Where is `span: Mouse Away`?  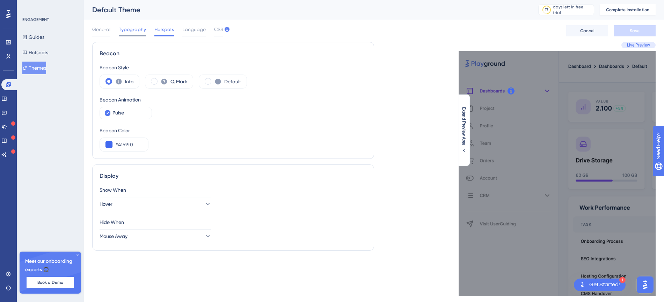 span: Mouse Away is located at coordinates (114, 236).